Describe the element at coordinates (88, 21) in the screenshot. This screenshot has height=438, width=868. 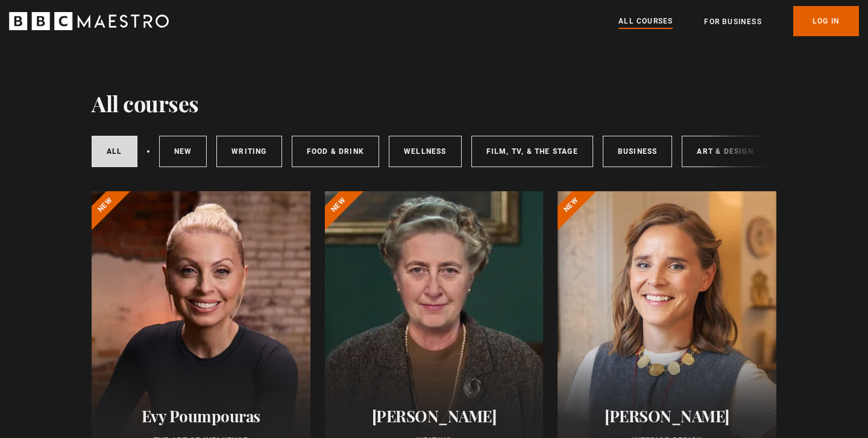
I see `svg: BBC Maestro` at that location.